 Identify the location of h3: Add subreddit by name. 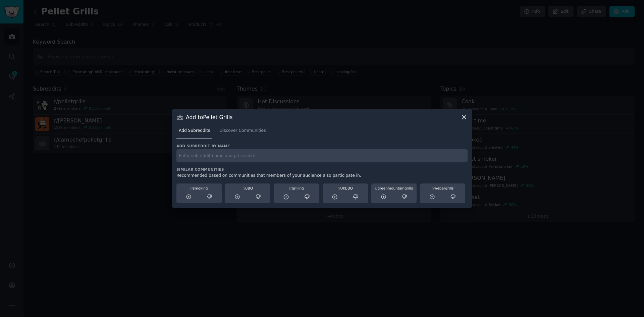
(322, 146).